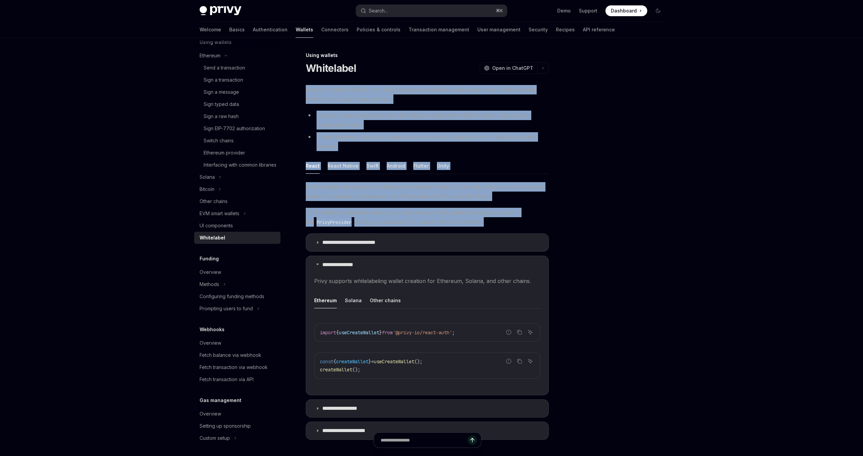  I want to click on span: Open in ChatGPT, so click(513, 68).